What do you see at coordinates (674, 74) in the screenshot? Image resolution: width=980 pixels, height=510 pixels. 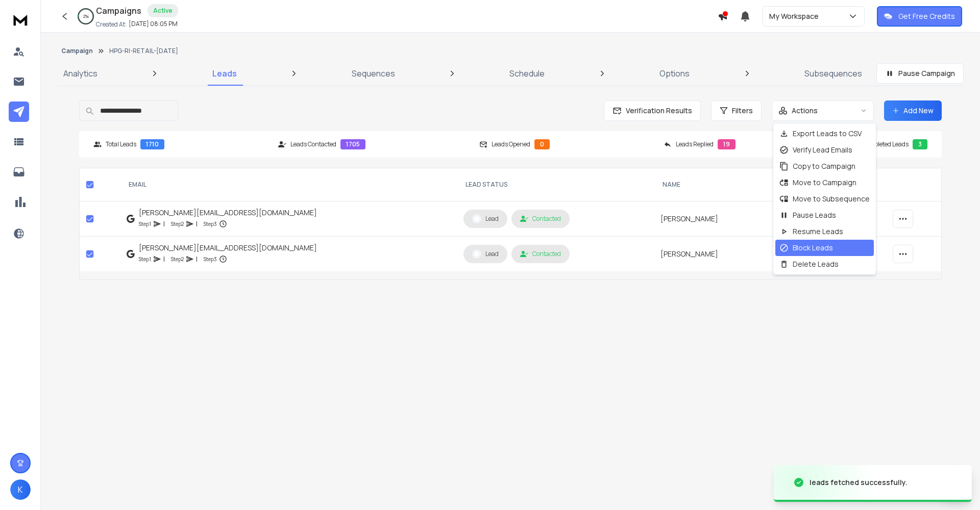 I see `a: Options` at bounding box center [674, 74].